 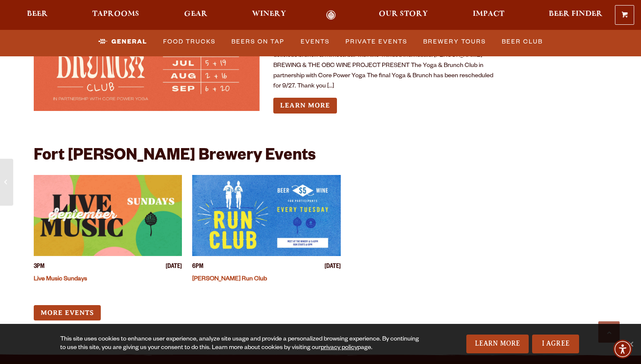 What do you see at coordinates (269, 14) in the screenshot?
I see `span: Winery` at bounding box center [269, 14].